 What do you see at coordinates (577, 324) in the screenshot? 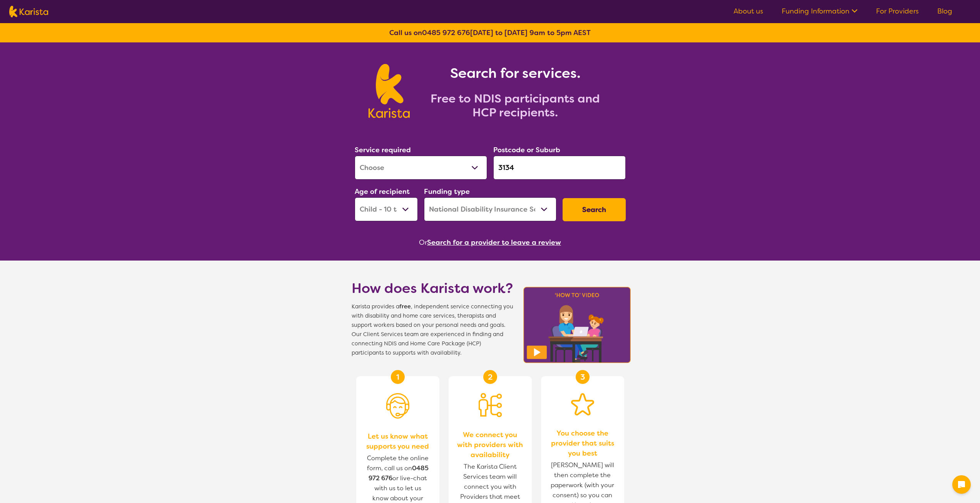
I see `img: Karista video` at bounding box center [577, 324].